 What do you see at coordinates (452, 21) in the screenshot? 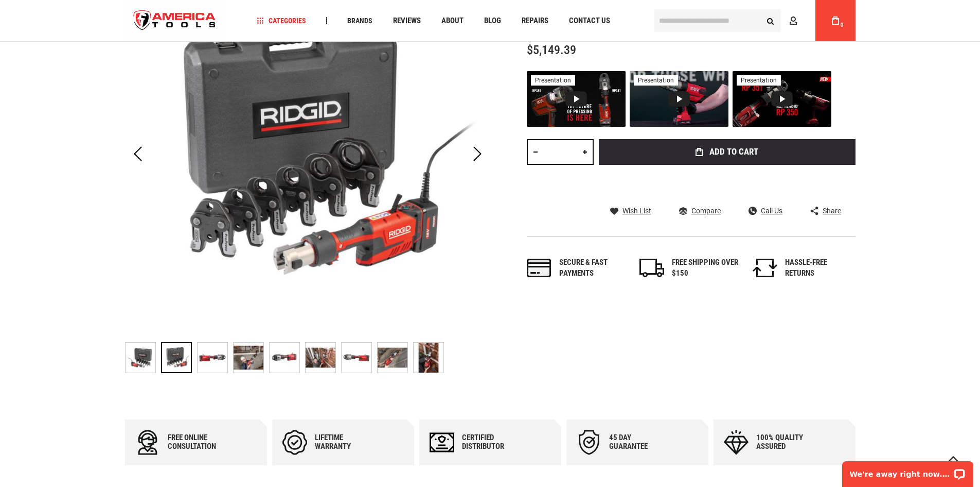
I see `a: About` at bounding box center [452, 21].